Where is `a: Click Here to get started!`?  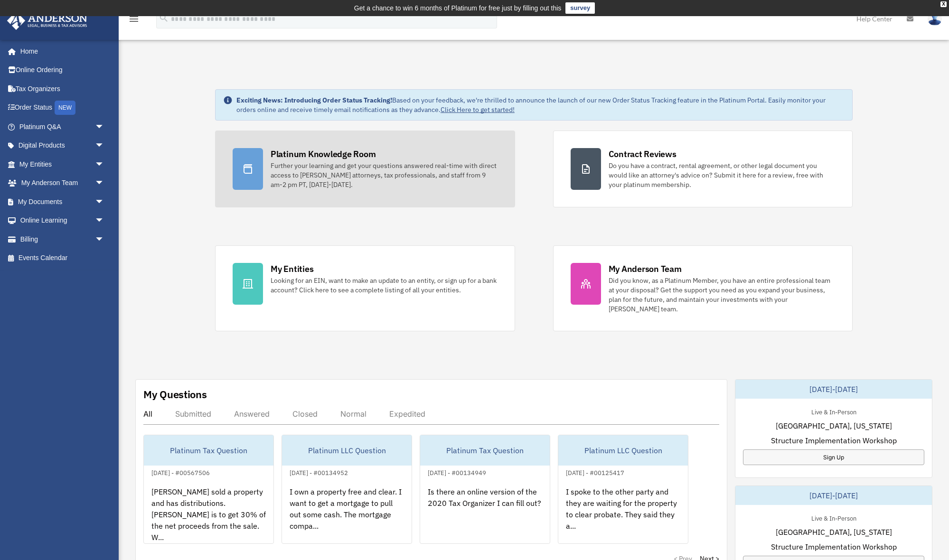
a: Click Here to get started! is located at coordinates (478, 110).